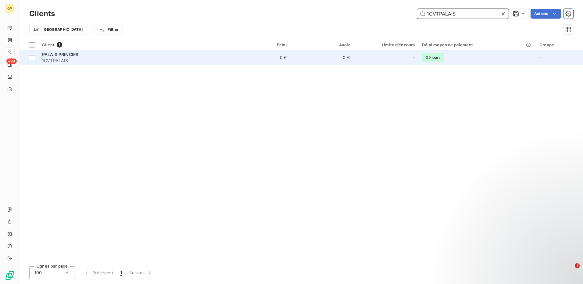  What do you see at coordinates (10, 276) in the screenshot?
I see `img: Logo LeanPay` at bounding box center [10, 276].